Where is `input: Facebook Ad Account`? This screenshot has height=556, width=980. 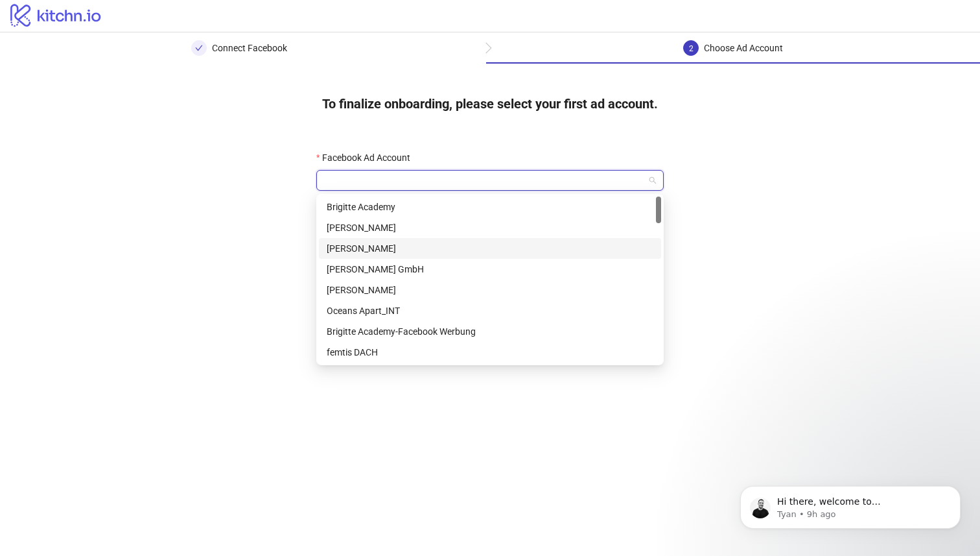
input: Facebook Ad Account is located at coordinates (484, 180).